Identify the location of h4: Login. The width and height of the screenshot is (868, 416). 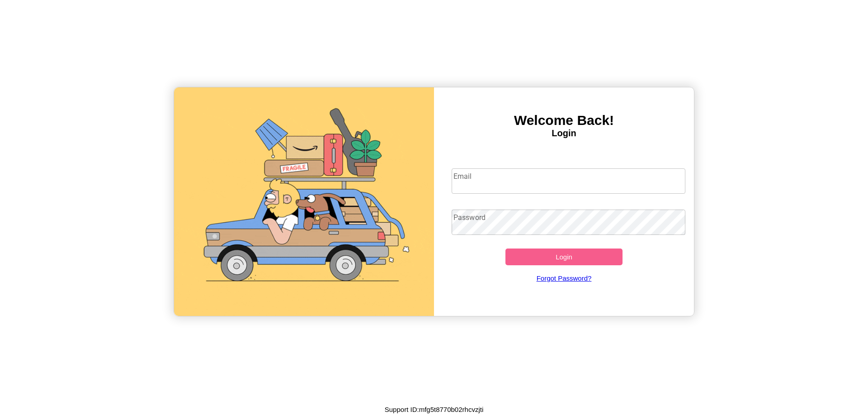
(564, 133).